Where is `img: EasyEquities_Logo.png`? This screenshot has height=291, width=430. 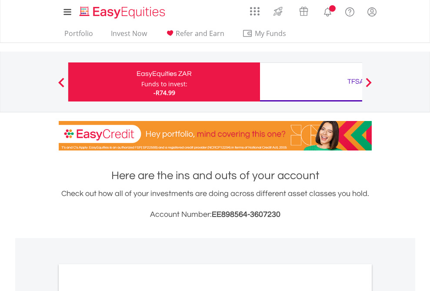
img: EasyEquities_Logo.png is located at coordinates (123, 12).